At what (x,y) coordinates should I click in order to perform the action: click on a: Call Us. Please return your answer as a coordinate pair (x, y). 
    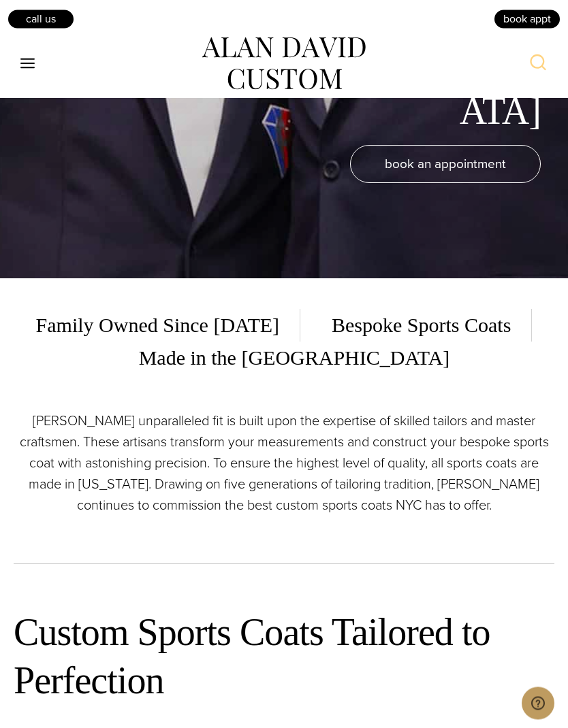
    Looking at the image, I should click on (41, 19).